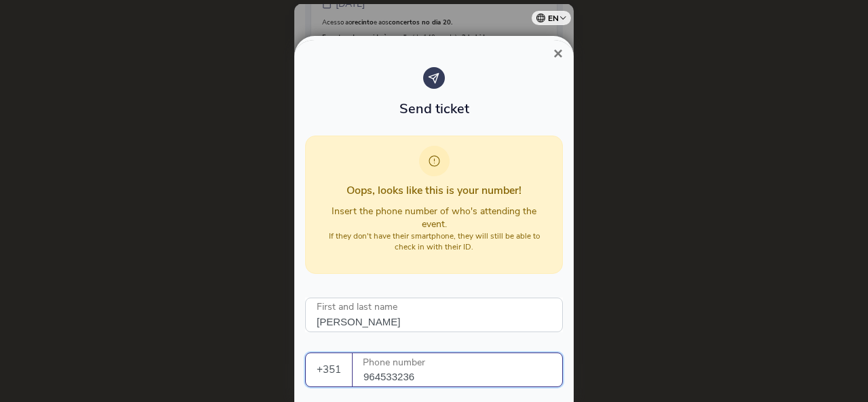 This screenshot has height=402, width=868. I want to click on label: Phone number, so click(458, 363).